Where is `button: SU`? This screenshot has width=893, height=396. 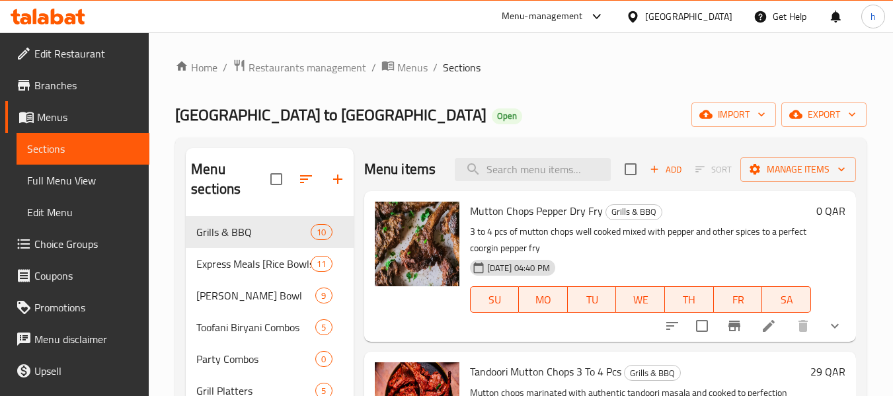
button: SU is located at coordinates (494, 299).